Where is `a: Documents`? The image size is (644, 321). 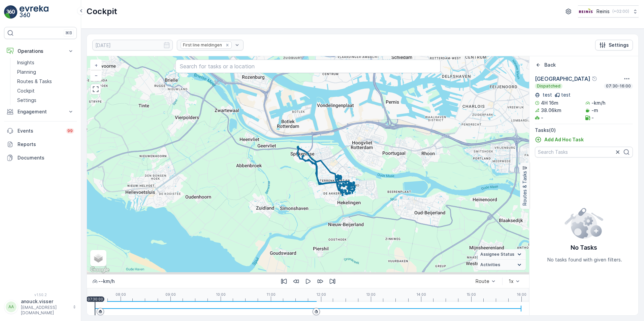
a: Documents is located at coordinates (41, 158).